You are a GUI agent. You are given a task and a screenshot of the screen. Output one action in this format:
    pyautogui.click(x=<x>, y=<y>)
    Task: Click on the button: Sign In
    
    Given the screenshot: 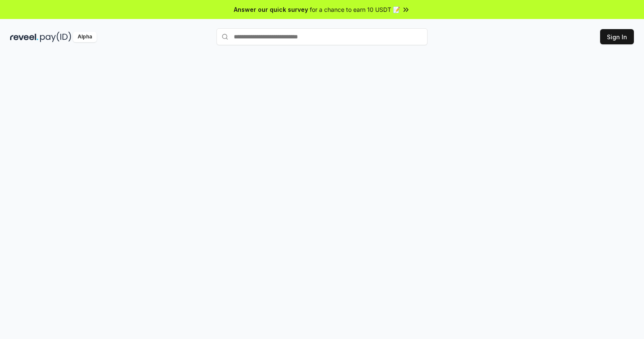 What is the action you would take?
    pyautogui.click(x=617, y=37)
    